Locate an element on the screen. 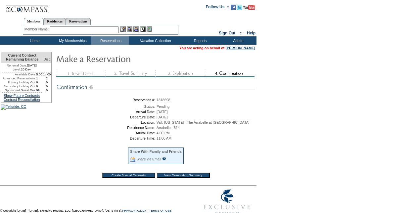 Image resolution: width=416 pixels, height=213 pixels. td: 20 Day is located at coordinates (22, 70).